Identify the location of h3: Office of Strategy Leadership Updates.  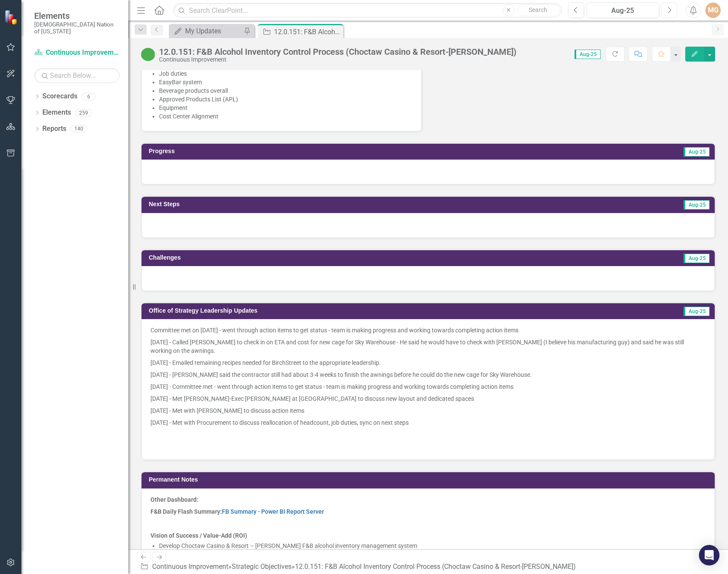
(373, 310).